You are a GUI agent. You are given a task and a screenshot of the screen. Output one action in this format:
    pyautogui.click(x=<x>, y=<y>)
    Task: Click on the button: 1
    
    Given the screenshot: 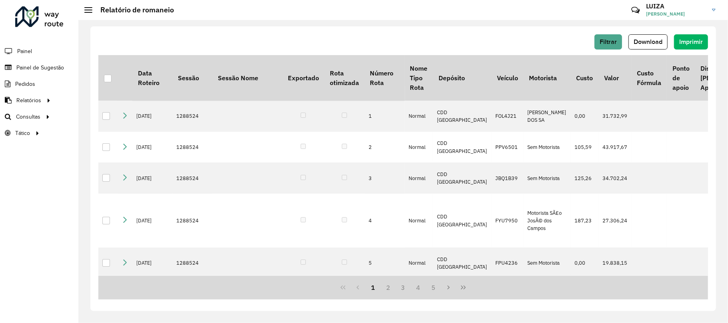 What is the action you would take?
    pyautogui.click(x=373, y=288)
    